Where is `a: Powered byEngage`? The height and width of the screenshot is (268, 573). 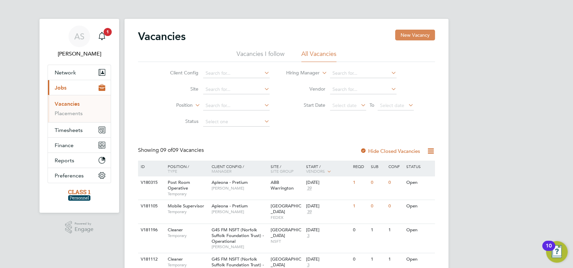 a: Powered byEngage is located at coordinates (79, 228).